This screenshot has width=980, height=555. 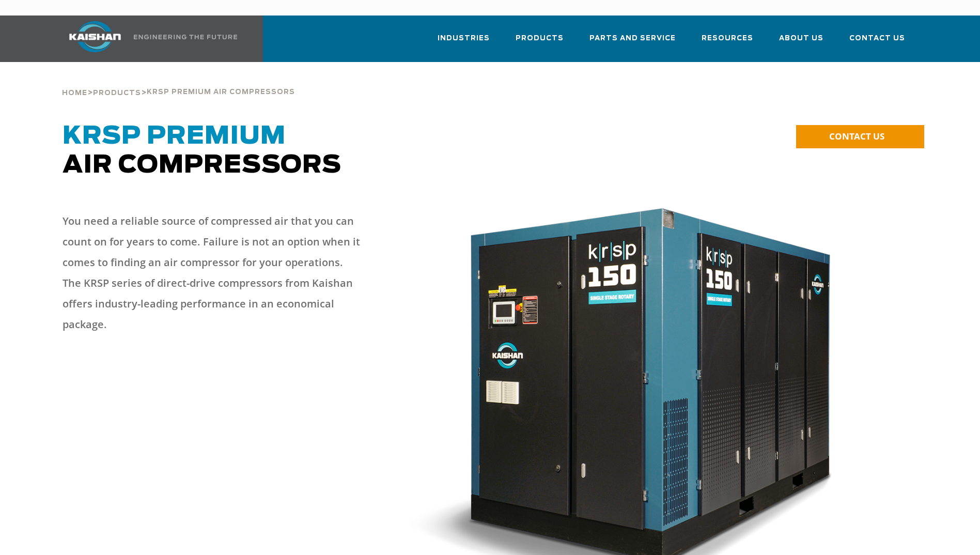 I want to click on span: KRSP Premium, so click(x=174, y=137).